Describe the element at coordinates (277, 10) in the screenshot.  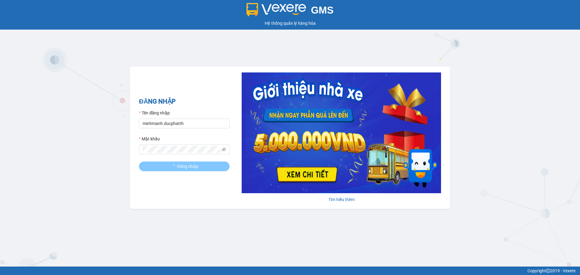
I see `img: logo 2` at that location.